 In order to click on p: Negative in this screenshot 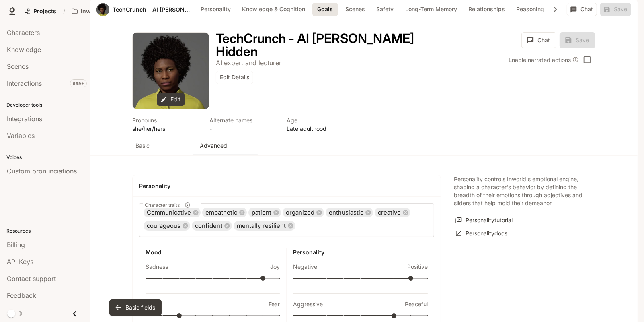, I will do `click(305, 267)`.